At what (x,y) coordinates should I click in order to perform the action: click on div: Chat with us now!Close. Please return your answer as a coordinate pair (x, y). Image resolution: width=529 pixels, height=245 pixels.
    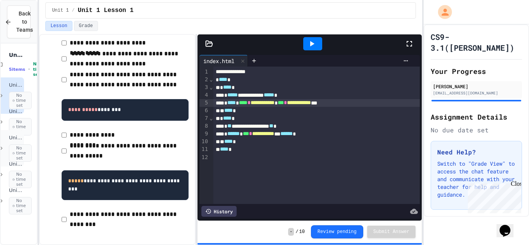
    Looking at the image, I should click on (28, 26).